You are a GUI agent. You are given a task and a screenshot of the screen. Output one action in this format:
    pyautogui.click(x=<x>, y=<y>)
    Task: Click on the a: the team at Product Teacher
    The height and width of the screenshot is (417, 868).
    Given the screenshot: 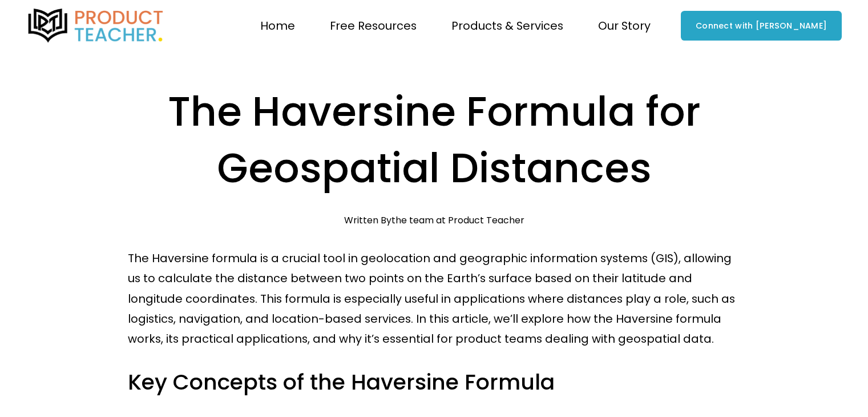 What is the action you would take?
    pyautogui.click(x=458, y=220)
    